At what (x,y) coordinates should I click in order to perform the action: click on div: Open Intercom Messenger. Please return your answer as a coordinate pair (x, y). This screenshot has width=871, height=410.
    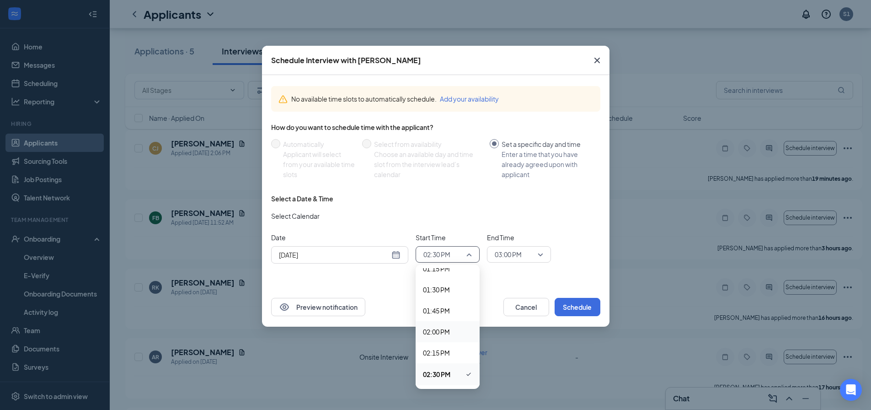
    Looking at the image, I should click on (851, 390).